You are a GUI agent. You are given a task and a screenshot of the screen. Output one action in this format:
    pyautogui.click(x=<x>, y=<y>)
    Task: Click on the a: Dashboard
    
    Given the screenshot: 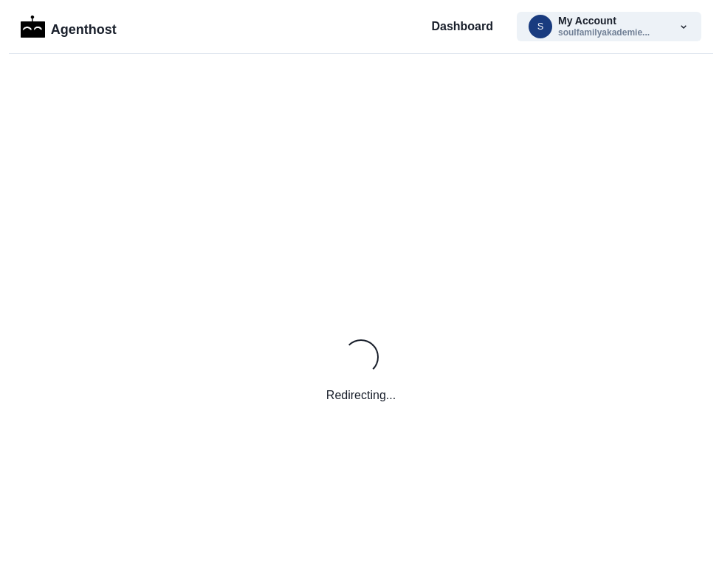 What is the action you would take?
    pyautogui.click(x=462, y=27)
    